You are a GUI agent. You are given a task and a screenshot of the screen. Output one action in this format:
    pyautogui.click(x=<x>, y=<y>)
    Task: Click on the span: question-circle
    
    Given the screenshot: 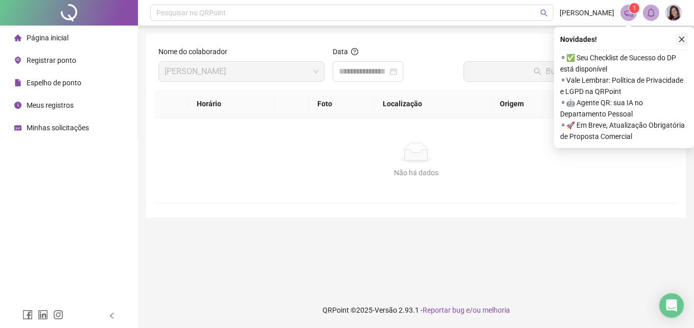 What is the action you would take?
    pyautogui.click(x=355, y=52)
    